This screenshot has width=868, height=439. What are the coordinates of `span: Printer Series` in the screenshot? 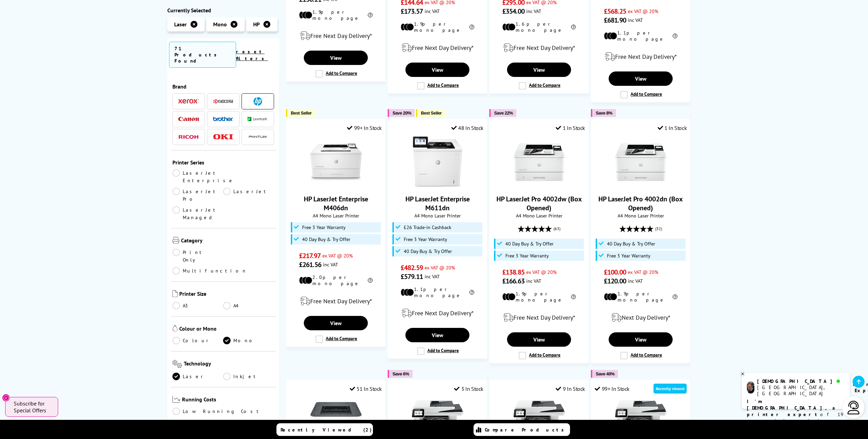 It's located at (223, 162).